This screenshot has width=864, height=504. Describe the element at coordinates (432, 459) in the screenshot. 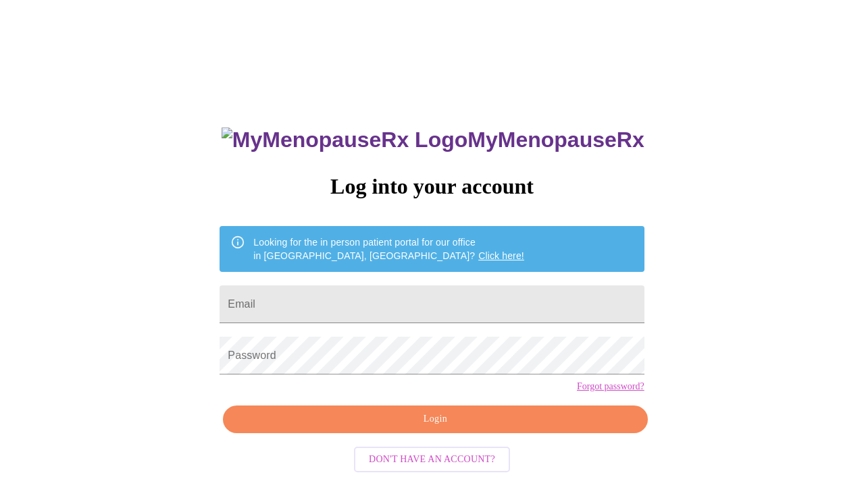

I see `span: Don't have an account?` at that location.